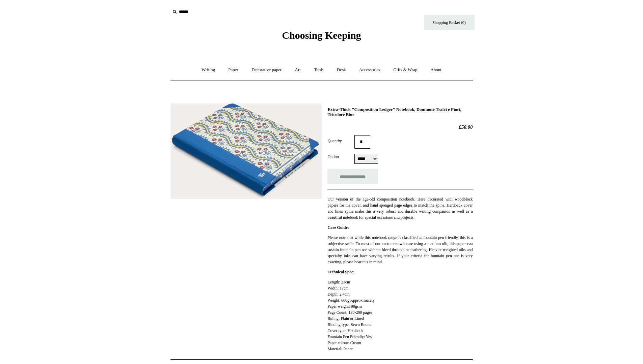  I want to click on a: Gifts & Wrap, so click(405, 70).